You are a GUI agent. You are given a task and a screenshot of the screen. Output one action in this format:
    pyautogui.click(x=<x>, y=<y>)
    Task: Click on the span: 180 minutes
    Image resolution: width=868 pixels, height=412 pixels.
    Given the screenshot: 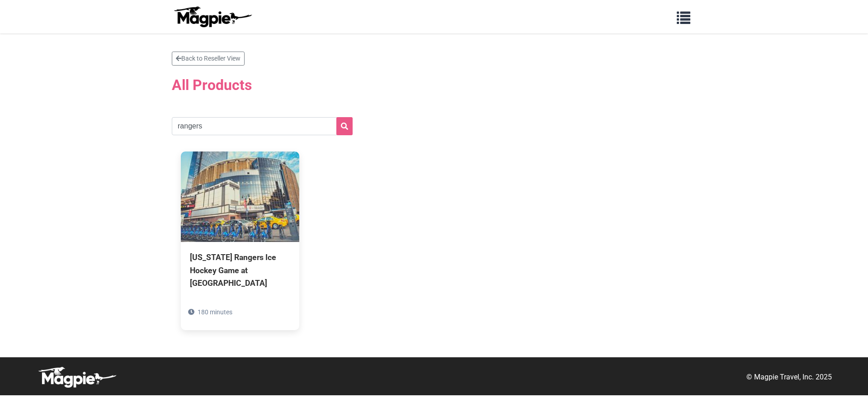 What is the action you would take?
    pyautogui.click(x=215, y=312)
    